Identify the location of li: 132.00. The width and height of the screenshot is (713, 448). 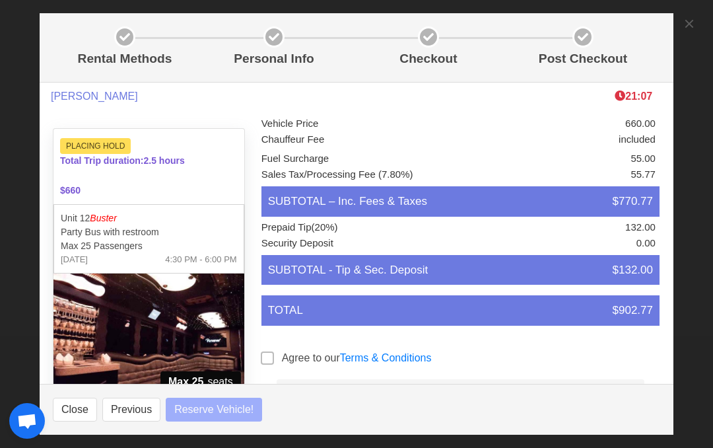
(562, 228).